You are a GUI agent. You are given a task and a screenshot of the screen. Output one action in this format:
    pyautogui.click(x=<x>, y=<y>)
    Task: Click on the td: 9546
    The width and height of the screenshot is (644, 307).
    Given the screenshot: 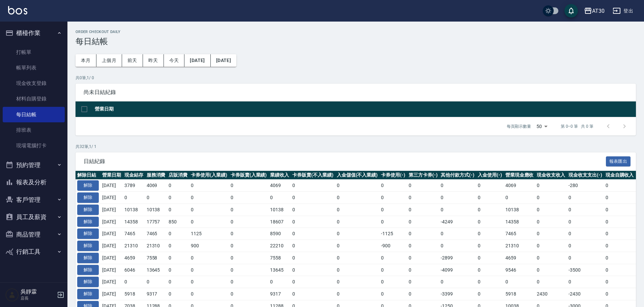 What is the action you would take?
    pyautogui.click(x=519, y=270)
    